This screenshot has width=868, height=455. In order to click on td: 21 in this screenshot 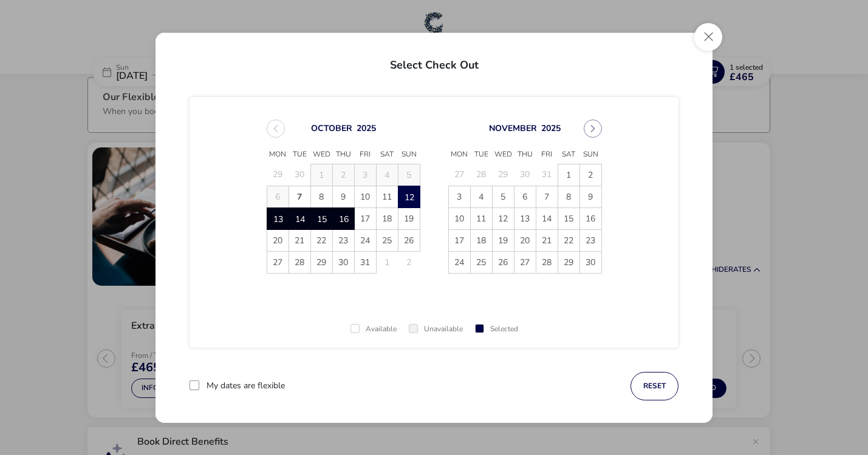, I will do `click(547, 240)`.